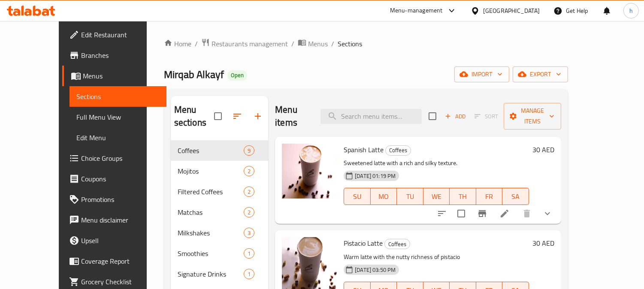 Image resolution: width=644 pixels, height=289 pixels. Describe the element at coordinates (218, 116) in the screenshot. I see `span: Select all sections` at that location.